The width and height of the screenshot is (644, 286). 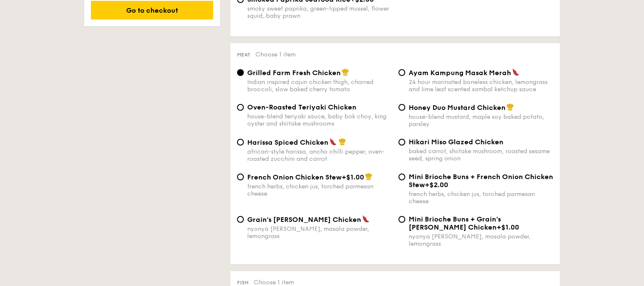 What do you see at coordinates (319, 120) in the screenshot?
I see `div: house-blend teriyaki sauce, baby bok choy, king oyster and shiitake mushrooms` at bounding box center [319, 120].